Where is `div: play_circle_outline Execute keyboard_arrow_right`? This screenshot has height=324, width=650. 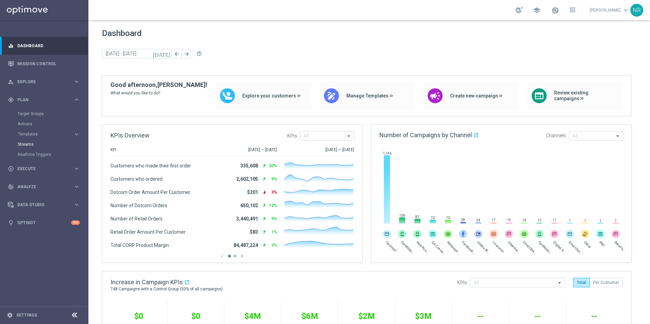
div: play_circle_outline Execute keyboard_arrow_right is located at coordinates (44, 169).